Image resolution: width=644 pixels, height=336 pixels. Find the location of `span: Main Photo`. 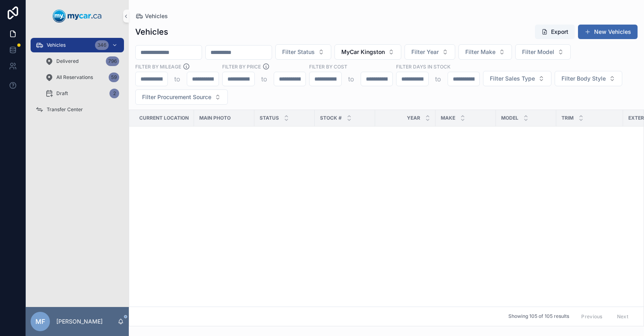

span: Main Photo is located at coordinates (215, 118).